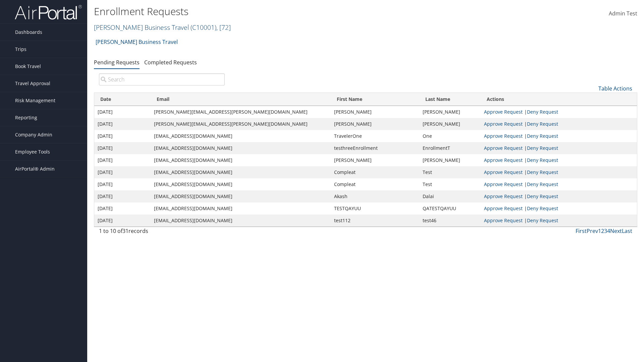 The height and width of the screenshot is (362, 644). Describe the element at coordinates (626, 231) in the screenshot. I see `a: Last` at that location.